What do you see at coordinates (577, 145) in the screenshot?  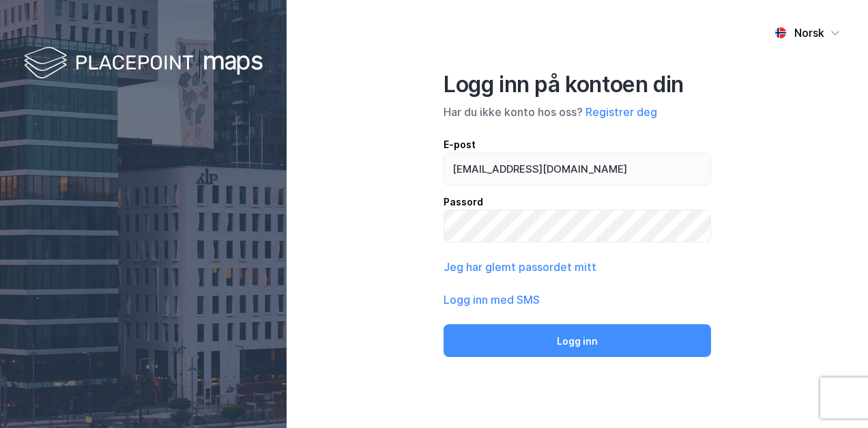 I see `div: E-post` at bounding box center [577, 145].